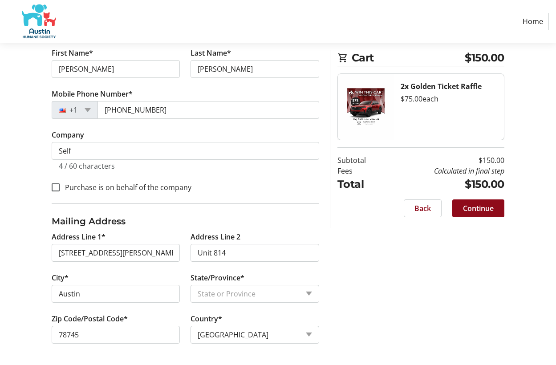 The width and height of the screenshot is (556, 365). Describe the element at coordinates (185, 221) in the screenshot. I see `h3: Mailing Address` at that location.